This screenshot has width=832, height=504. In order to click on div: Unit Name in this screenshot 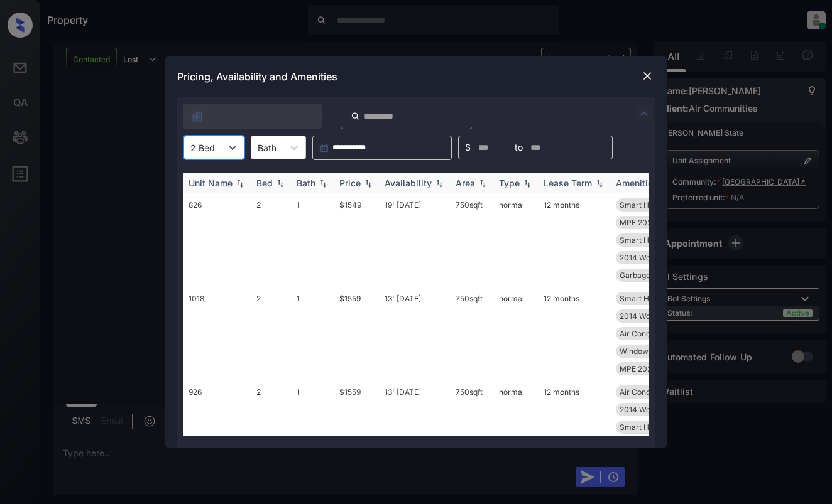, I will do `click(210, 183)`.